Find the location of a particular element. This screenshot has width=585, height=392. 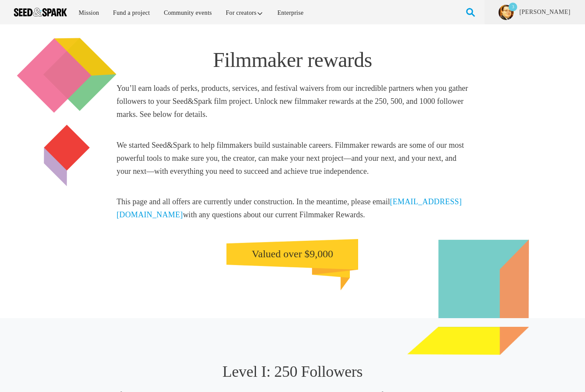

h5: This page and all offers are currently under construction. In the meantime, please email with any... is located at coordinates (293, 208).